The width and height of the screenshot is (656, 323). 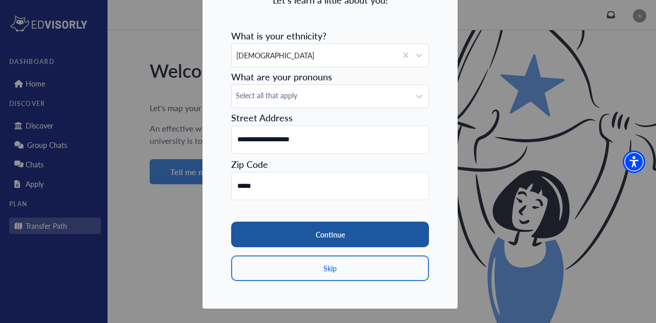 What do you see at coordinates (279, 35) in the screenshot?
I see `span: What is your ethnicity?` at bounding box center [279, 35].